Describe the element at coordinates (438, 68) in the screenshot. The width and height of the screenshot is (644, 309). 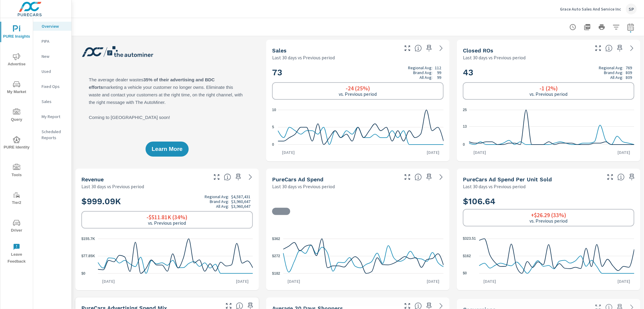
I see `p: 112` at that location.